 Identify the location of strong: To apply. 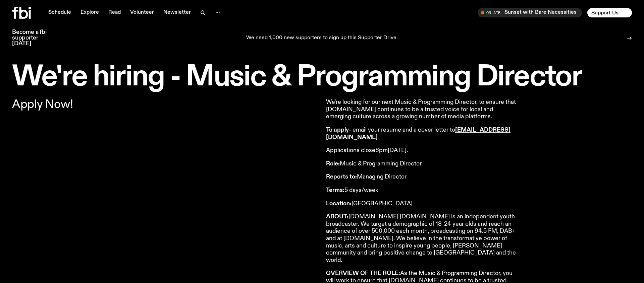
(337, 130).